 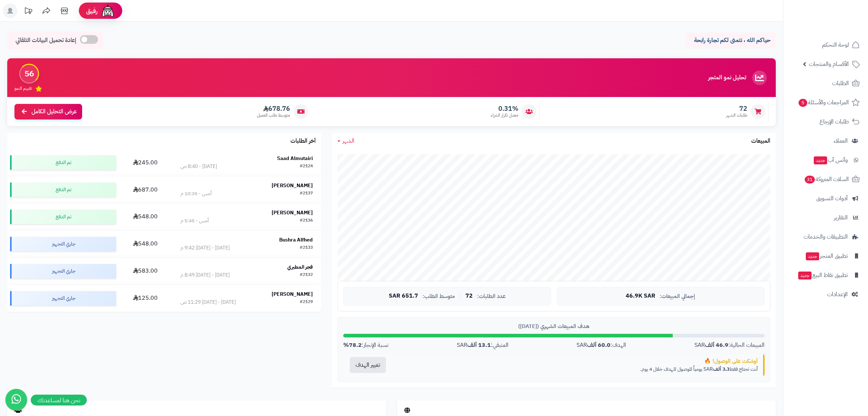 I want to click on span: التطبيقات والخدمات, so click(x=825, y=237).